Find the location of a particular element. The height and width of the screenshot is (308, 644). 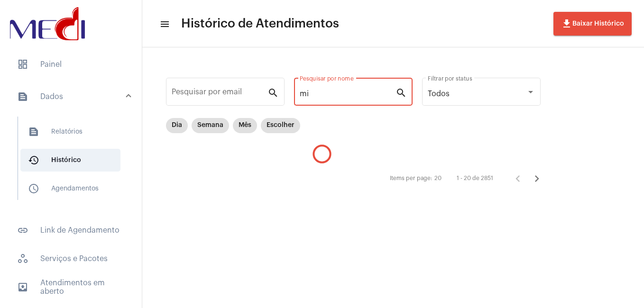

span: Relatórios is located at coordinates (70, 132).